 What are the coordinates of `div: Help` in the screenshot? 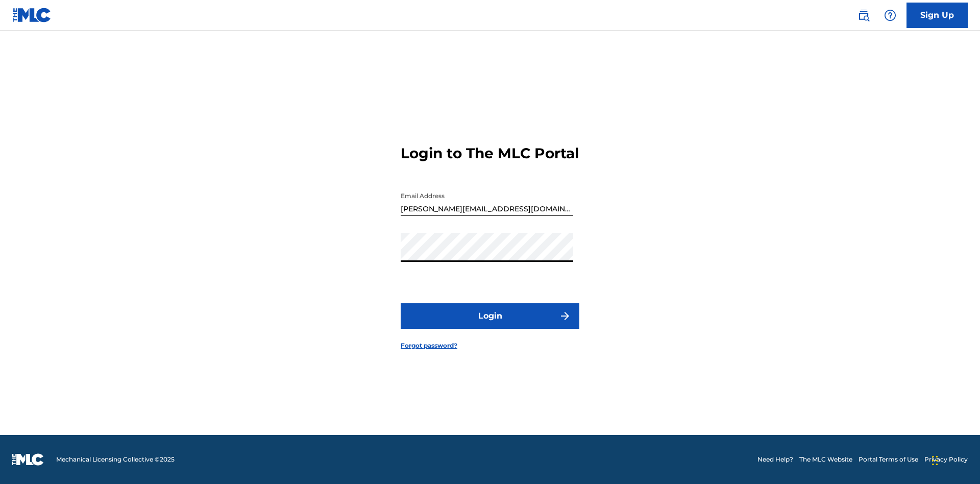 It's located at (890, 16).